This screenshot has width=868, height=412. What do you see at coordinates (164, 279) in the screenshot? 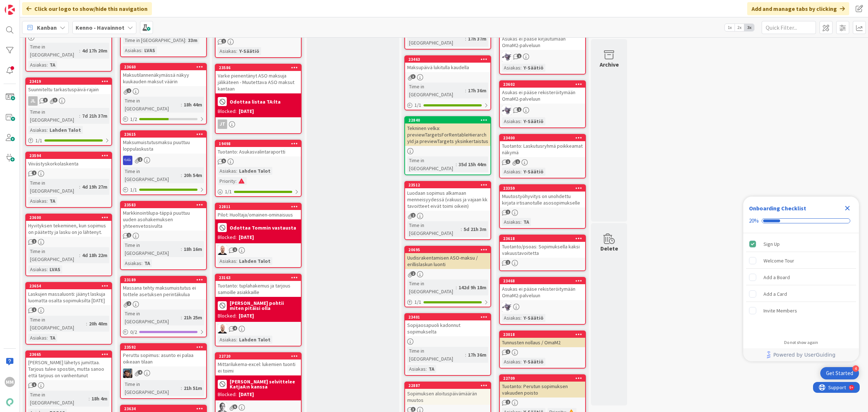
I see `div: 23189` at bounding box center [164, 279].